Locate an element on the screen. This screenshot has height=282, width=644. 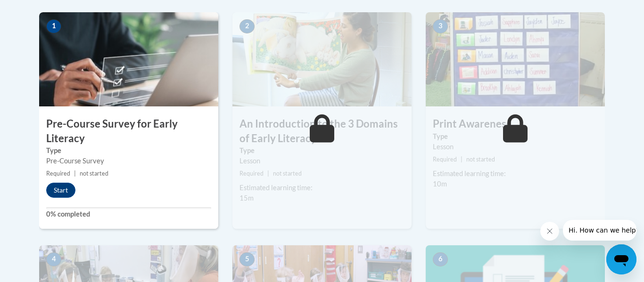
span: 10m is located at coordinates (440, 184).